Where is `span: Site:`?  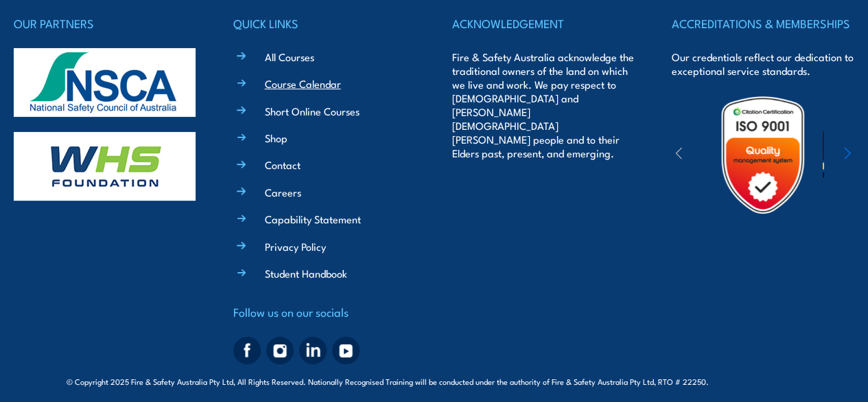
span: Site: is located at coordinates (764, 382).